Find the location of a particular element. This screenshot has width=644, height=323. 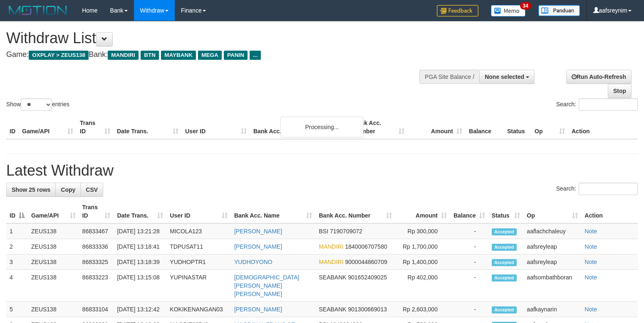

a: Copy is located at coordinates (68, 190).